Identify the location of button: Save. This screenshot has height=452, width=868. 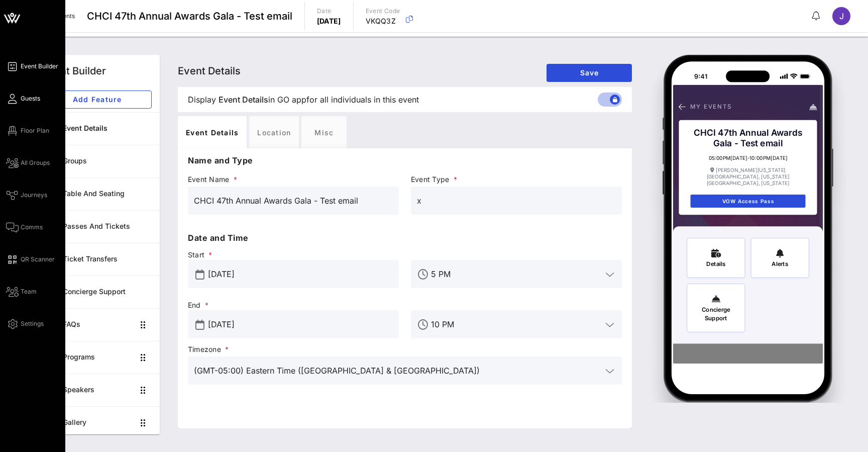
(589, 73).